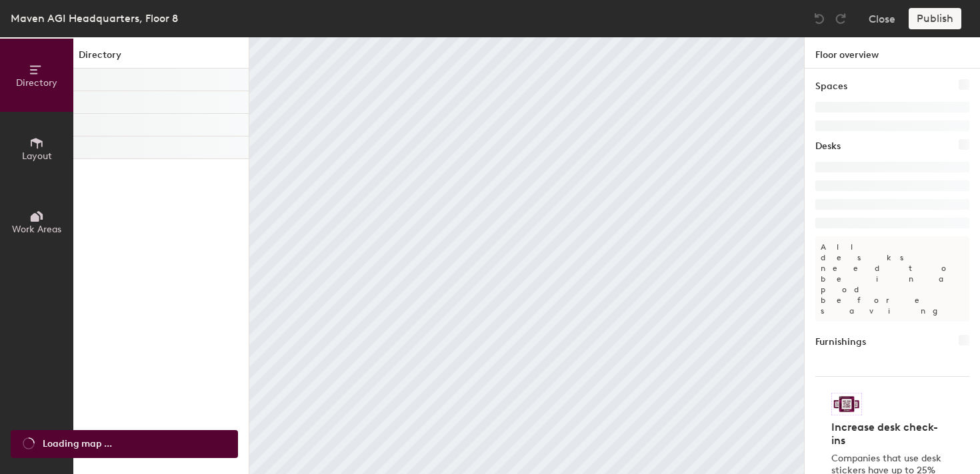 Image resolution: width=980 pixels, height=474 pixels. Describe the element at coordinates (891, 279) in the screenshot. I see `p: All desks need to be in a pod before saving` at that location.